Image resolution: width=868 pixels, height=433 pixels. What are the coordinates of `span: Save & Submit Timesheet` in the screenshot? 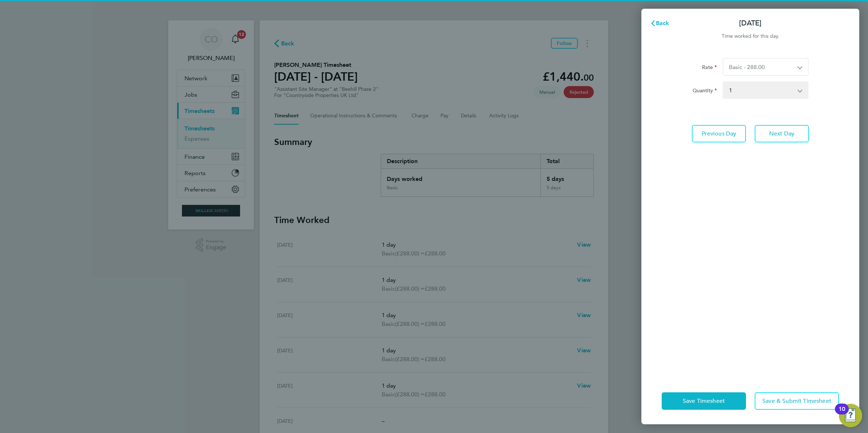 It's located at (797, 401).